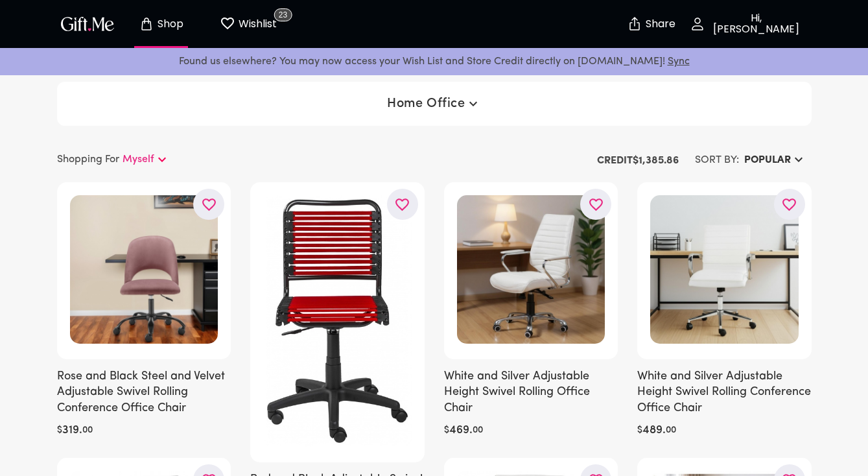 This screenshot has width=868, height=476. What do you see at coordinates (659, 24) in the screenshot?
I see `p: Share` at bounding box center [659, 24].